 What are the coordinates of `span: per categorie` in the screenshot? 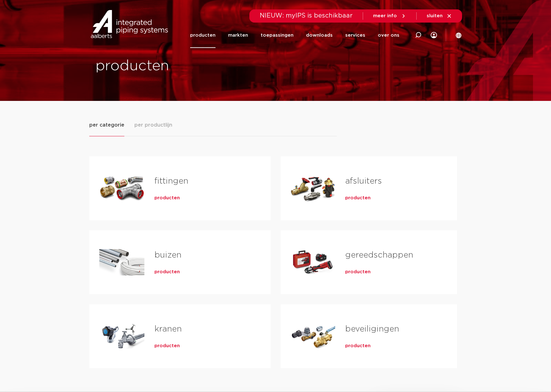 It's located at (107, 125).